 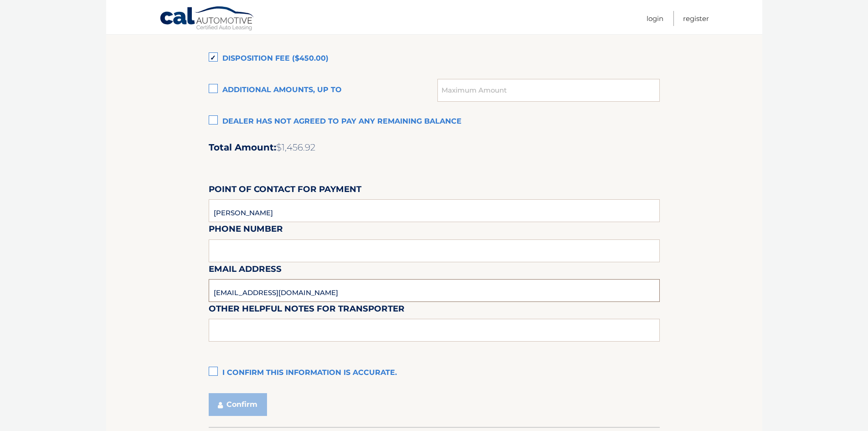 I want to click on label: Disposition Fee ($450.00), so click(x=434, y=59).